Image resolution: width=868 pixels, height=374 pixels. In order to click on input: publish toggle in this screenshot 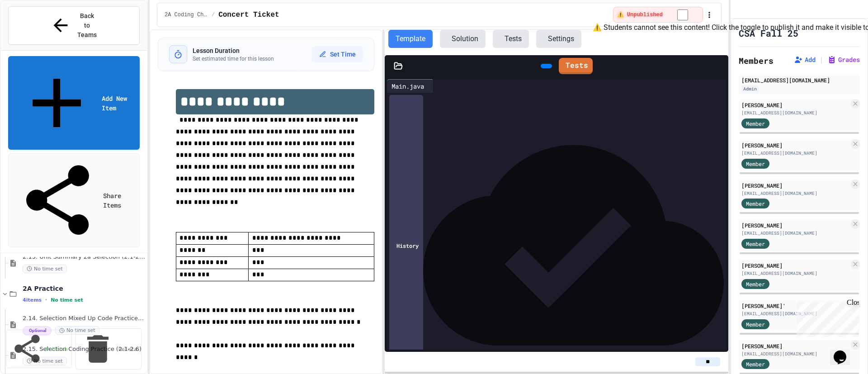, I will do `click(683, 15)`.